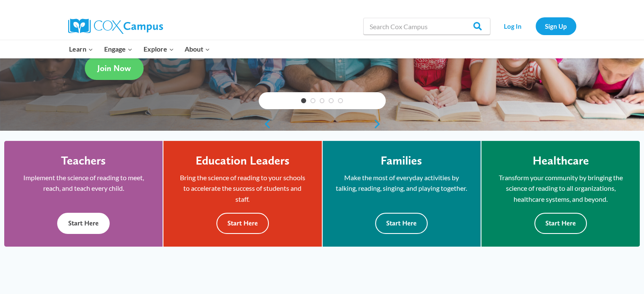 This screenshot has width=644, height=294. What do you see at coordinates (118, 49) in the screenshot?
I see `button: Child menu of Engage` at bounding box center [118, 49].